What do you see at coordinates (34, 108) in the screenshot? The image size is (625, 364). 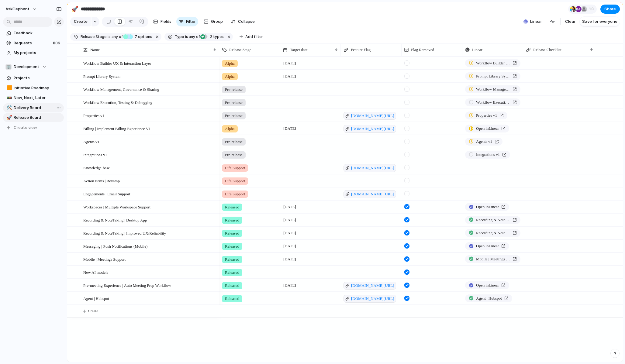 I see `div: 🛠️Delivery Board` at bounding box center [34, 108].